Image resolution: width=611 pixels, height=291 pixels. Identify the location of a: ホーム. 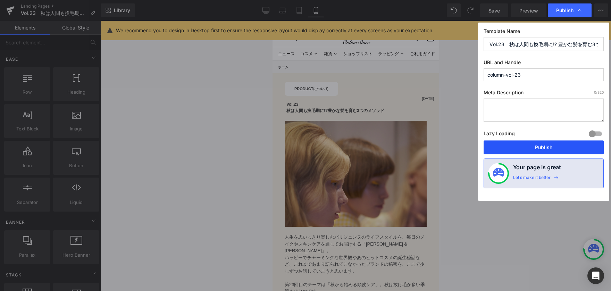
(11, 46).